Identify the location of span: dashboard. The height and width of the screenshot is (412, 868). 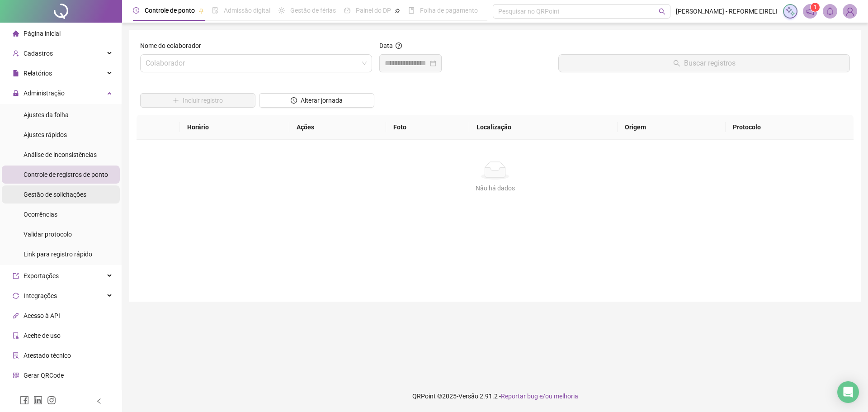
(347, 10).